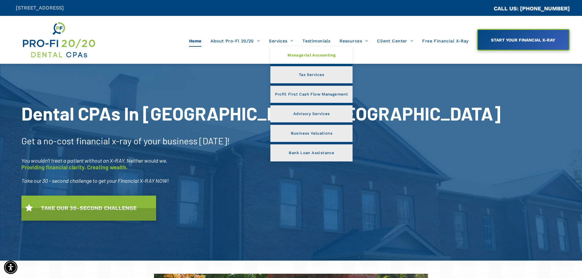  What do you see at coordinates (11, 268) in the screenshot?
I see `div: Accessibility Menu` at bounding box center [11, 268].